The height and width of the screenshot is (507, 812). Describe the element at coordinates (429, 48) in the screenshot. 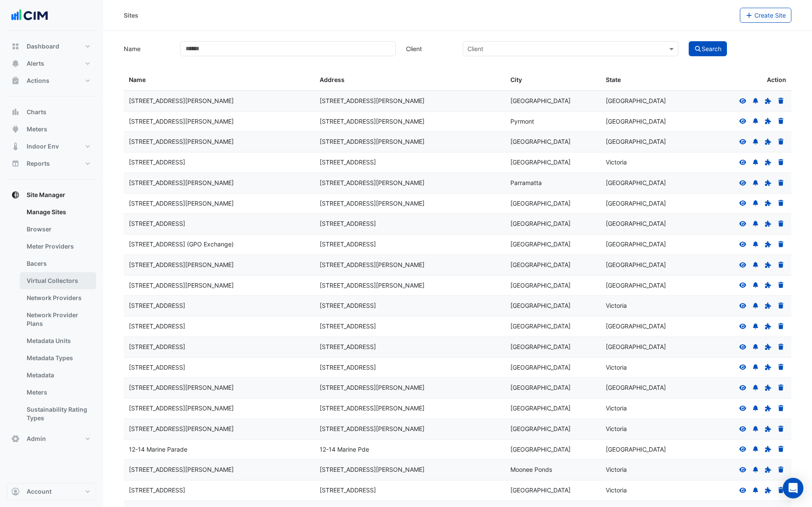

I see `label: Client` at that location.